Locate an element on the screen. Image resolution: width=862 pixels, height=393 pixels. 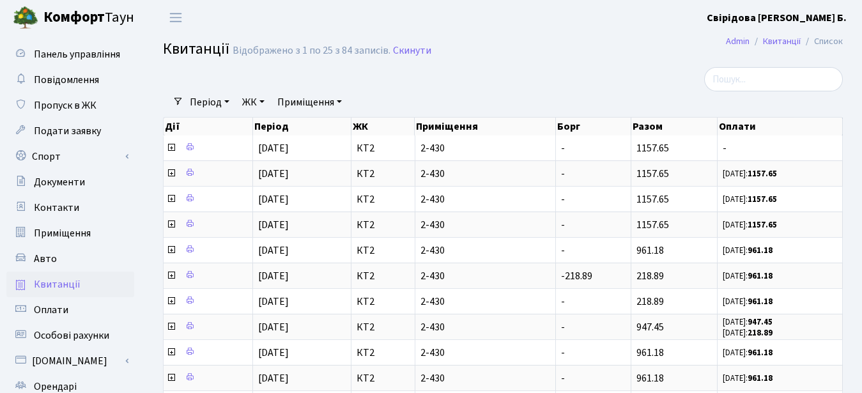
span: 947.45 is located at coordinates (650, 327).